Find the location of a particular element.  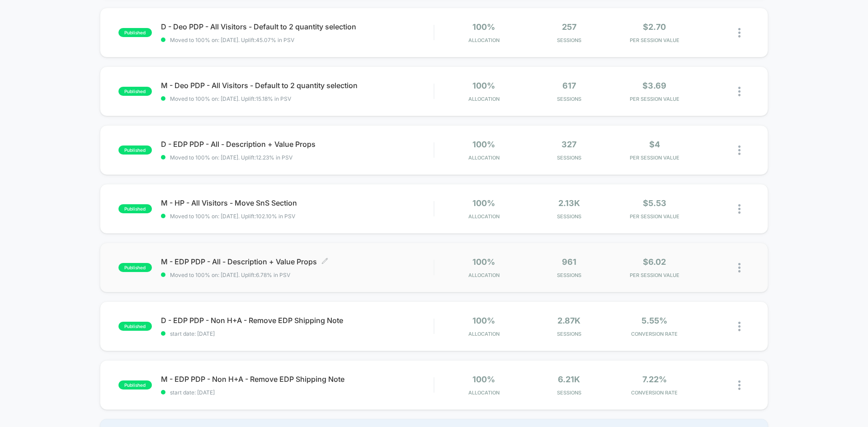

span: M - HP - All Visitors - Move SnS Section is located at coordinates (298, 203).